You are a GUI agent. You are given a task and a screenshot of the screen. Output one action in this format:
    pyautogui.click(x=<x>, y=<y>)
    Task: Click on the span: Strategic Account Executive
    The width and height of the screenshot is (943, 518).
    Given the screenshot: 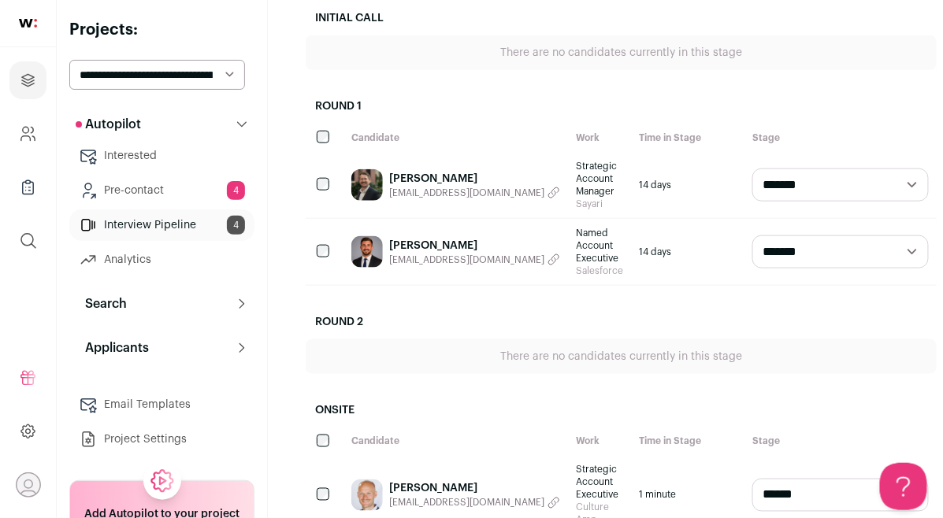 What is the action you would take?
    pyautogui.click(x=599, y=483)
    